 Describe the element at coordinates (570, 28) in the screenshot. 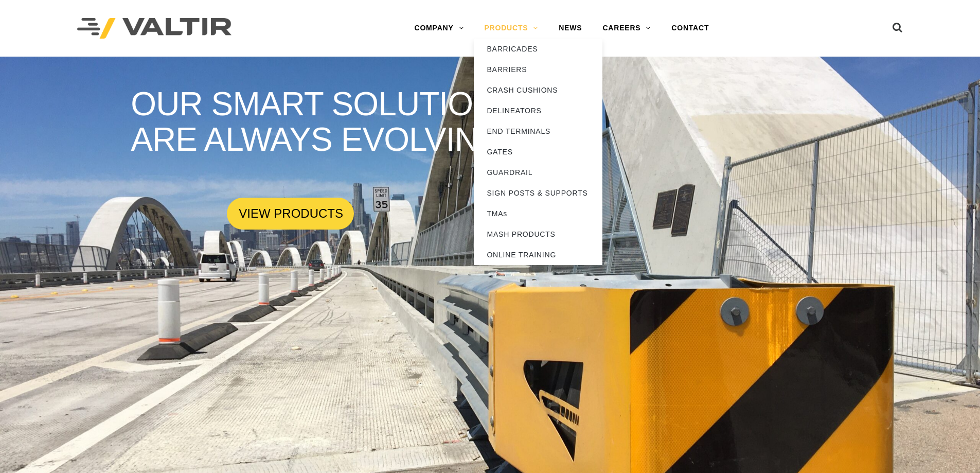

I see `a: NEWS` at that location.